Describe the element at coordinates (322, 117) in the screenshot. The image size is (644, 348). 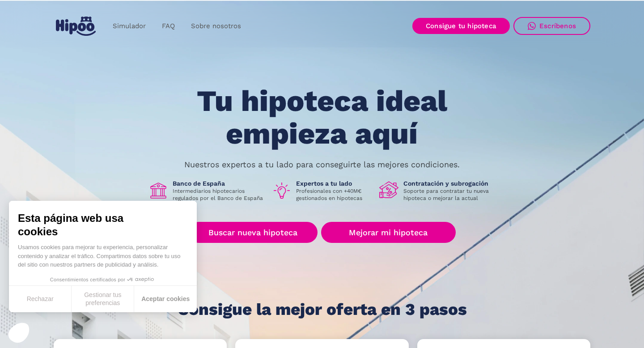
I see `h1: Tu hipoteca ideal empieza aquí` at that location.